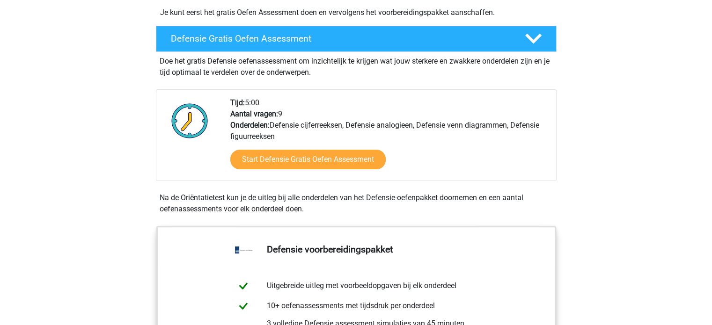 The width and height of the screenshot is (712, 325). I want to click on div: Na de Oriëntatietest kun je de uitleg bij alle onderdelen van het Defensie-oefenpakket doornemen ..., so click(356, 204).